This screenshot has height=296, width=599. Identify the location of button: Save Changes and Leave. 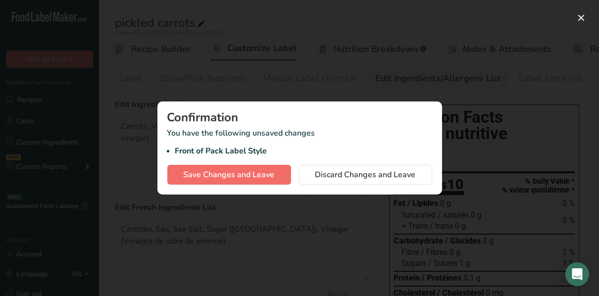
(229, 175).